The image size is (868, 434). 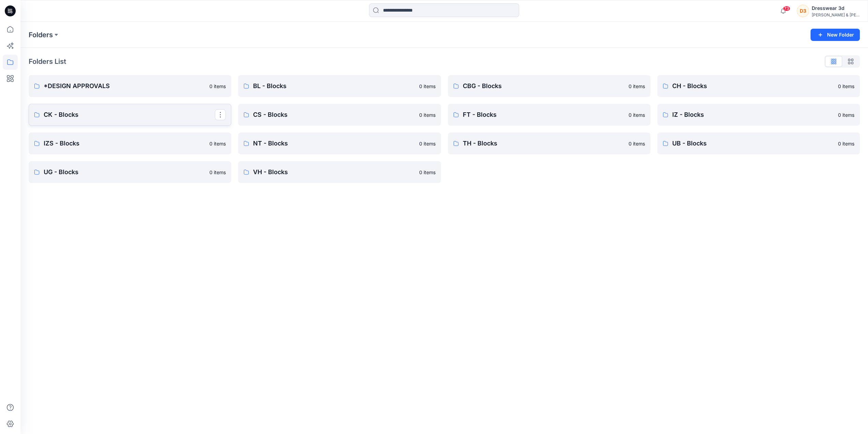 I want to click on a: TH - Blocks0 items, so click(x=549, y=143).